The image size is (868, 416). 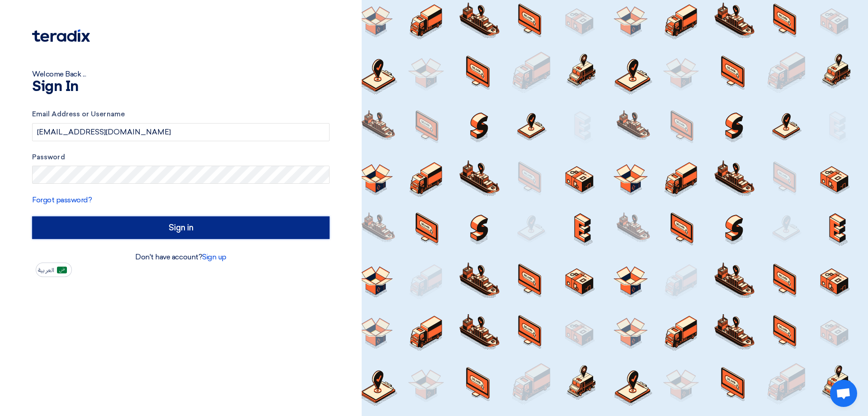 I want to click on div: Don't have account?, so click(x=181, y=257).